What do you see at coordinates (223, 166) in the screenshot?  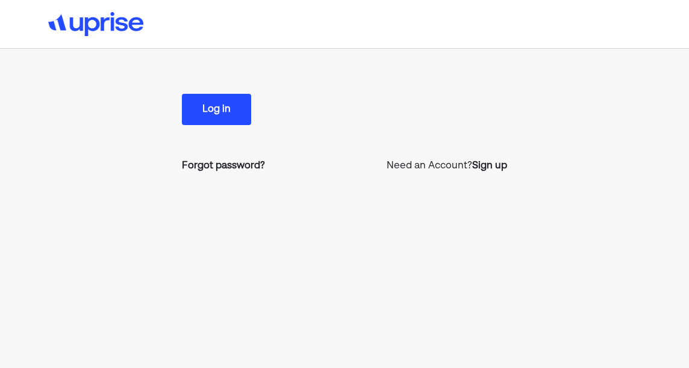 I see `div: Forgot password?` at bounding box center [223, 166].